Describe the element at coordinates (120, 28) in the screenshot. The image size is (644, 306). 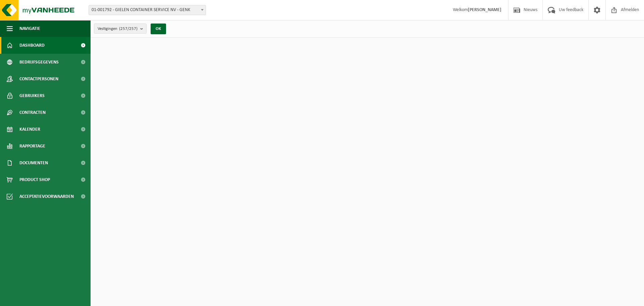
I see `button: Vestigingen(257/257)` at that location.